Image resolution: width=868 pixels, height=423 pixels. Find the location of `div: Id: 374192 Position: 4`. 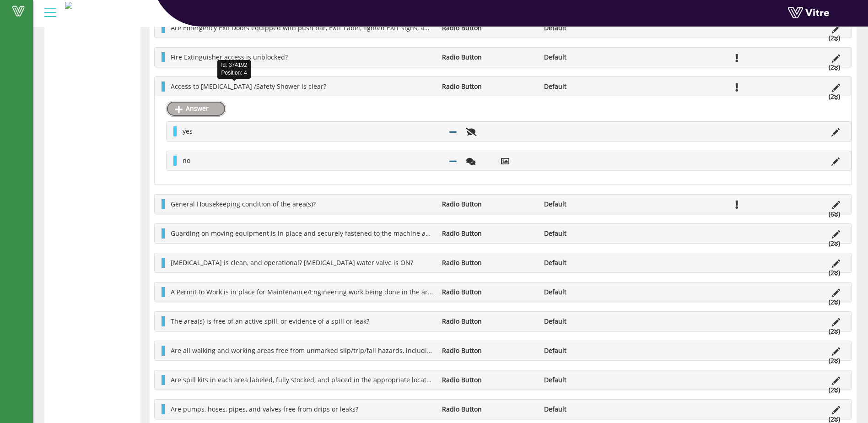

div: Id: 374192 Position: 4 is located at coordinates (234, 69).